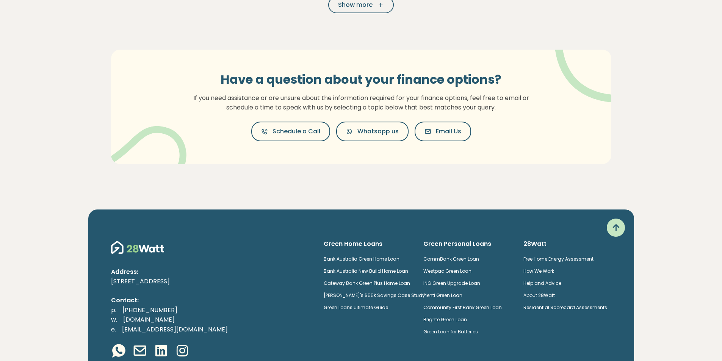 The width and height of the screenshot is (722, 361). What do you see at coordinates (368, 244) in the screenshot?
I see `h6: Green Home Loans` at bounding box center [368, 244].